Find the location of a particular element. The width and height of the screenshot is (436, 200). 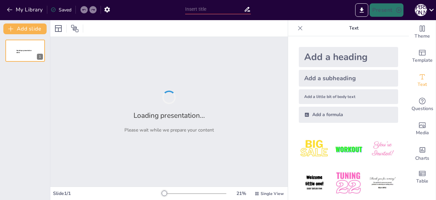

div: Saved is located at coordinates (61, 10).